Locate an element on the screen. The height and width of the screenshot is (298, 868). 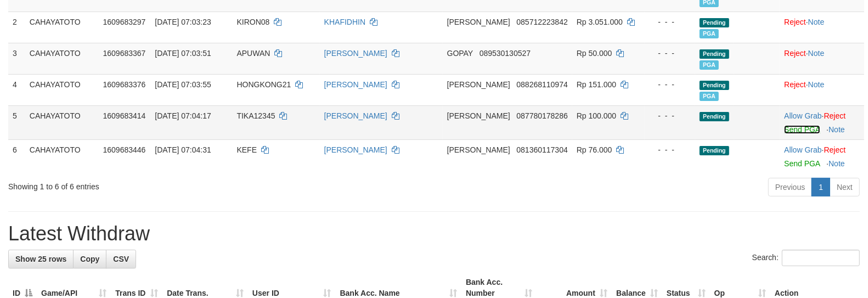
span: Show 25 rows is located at coordinates (41, 259).